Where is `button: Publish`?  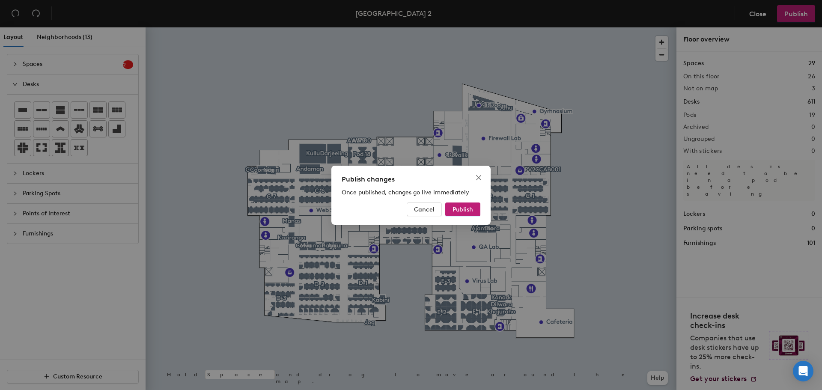
button: Publish is located at coordinates (463, 209).